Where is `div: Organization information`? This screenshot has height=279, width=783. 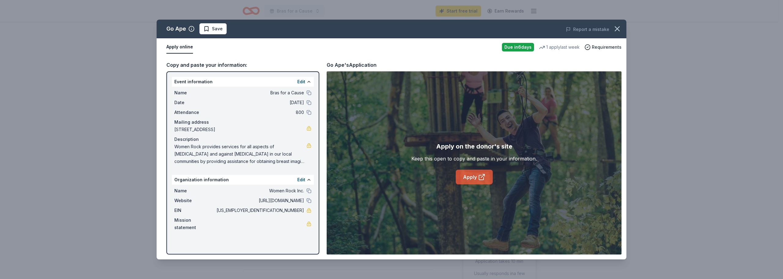
div: Organization information is located at coordinates (243, 180).